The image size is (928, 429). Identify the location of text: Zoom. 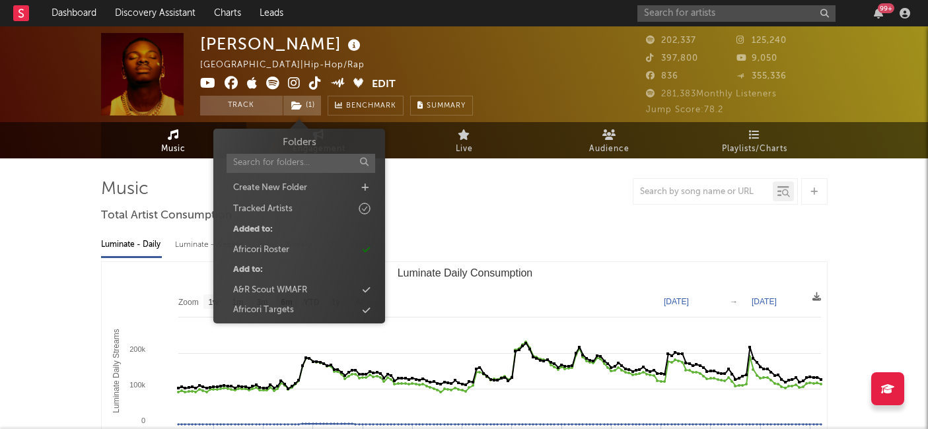
(188, 303).